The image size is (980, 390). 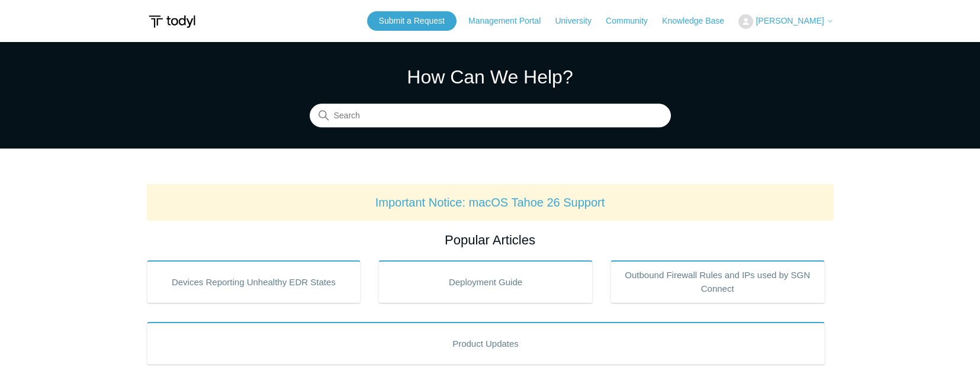 What do you see at coordinates (485, 343) in the screenshot?
I see `a: Product Updates` at bounding box center [485, 343].